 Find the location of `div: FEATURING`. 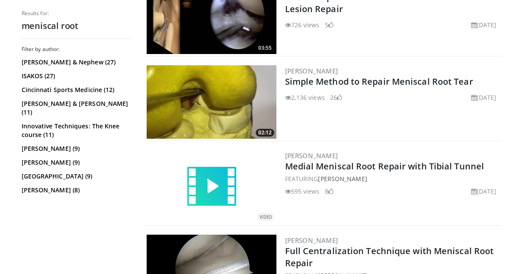

div: FEATURING is located at coordinates (392, 179).